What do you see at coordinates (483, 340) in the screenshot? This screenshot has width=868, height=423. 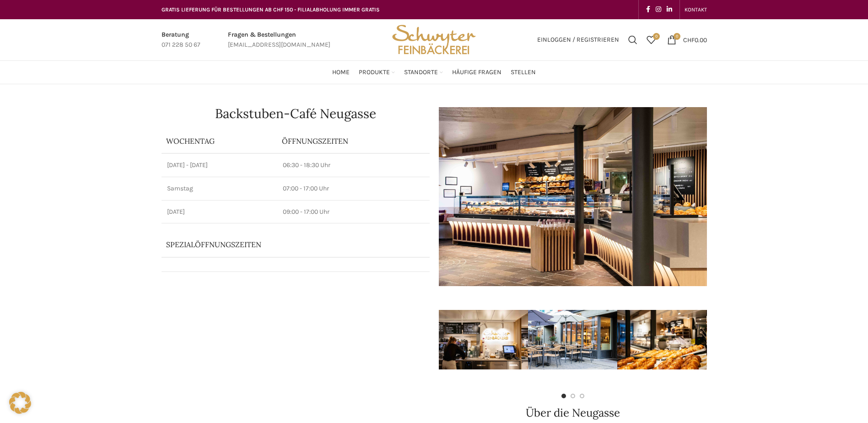 I see `img: schwyter-17` at bounding box center [483, 340].